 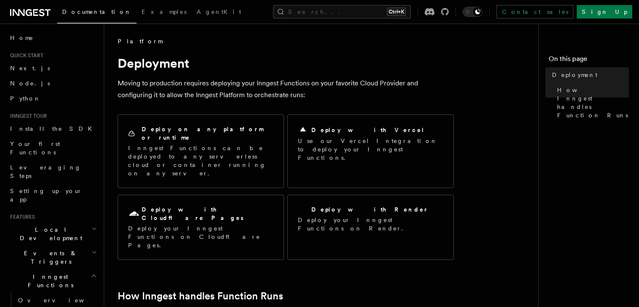 What do you see at coordinates (286, 89) in the screenshot?
I see `p: Moving to production requires deploying your Inngest Functions on your favorite Cloud Provider an...` at bounding box center [286, 89].